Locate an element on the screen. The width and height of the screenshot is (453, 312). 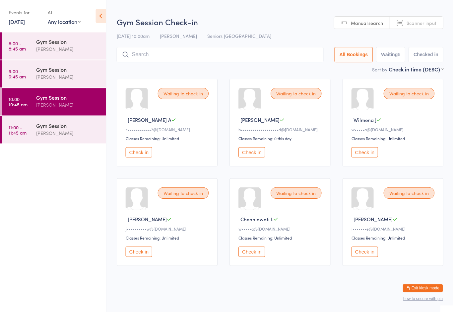
button: All Bookings is located at coordinates (354, 55).